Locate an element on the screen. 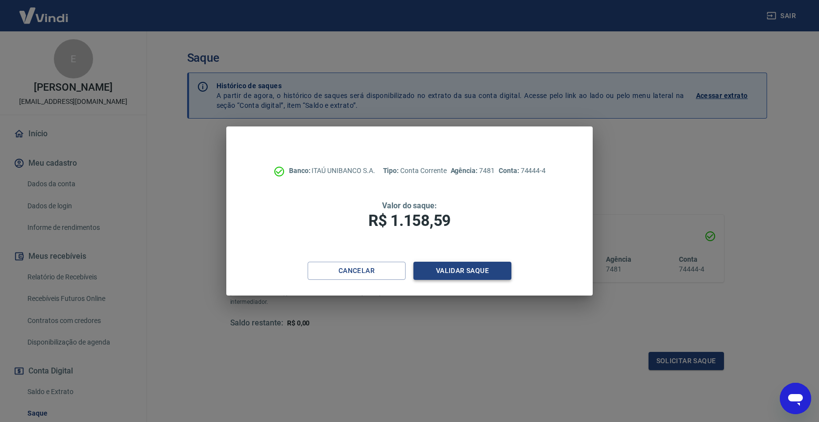 This screenshot has width=819, height=422. span: Banco: is located at coordinates (300, 170).